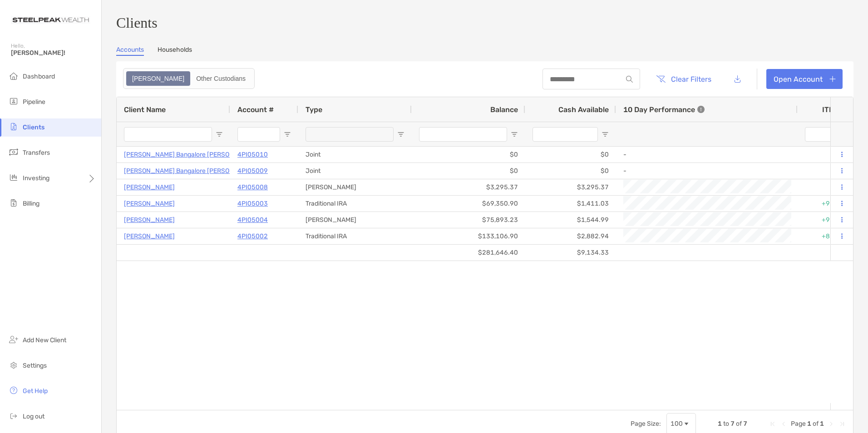 The width and height of the screenshot is (868, 433). What do you see at coordinates (253, 236) in the screenshot?
I see `p: 4PI05002` at bounding box center [253, 236].